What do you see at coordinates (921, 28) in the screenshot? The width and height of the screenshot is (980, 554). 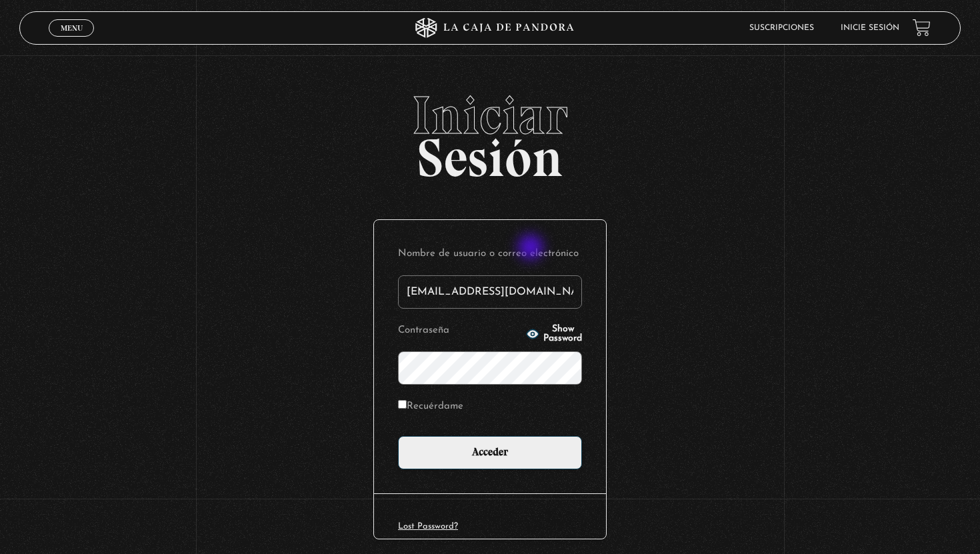 I see `a: View your shopping cart` at bounding box center [921, 28].